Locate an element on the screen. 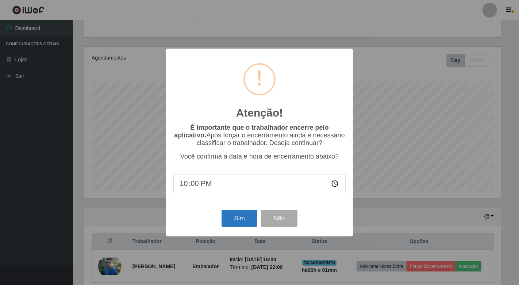  b: É importante que o trabalhador encerre pelo aplicativo. is located at coordinates (251, 131).